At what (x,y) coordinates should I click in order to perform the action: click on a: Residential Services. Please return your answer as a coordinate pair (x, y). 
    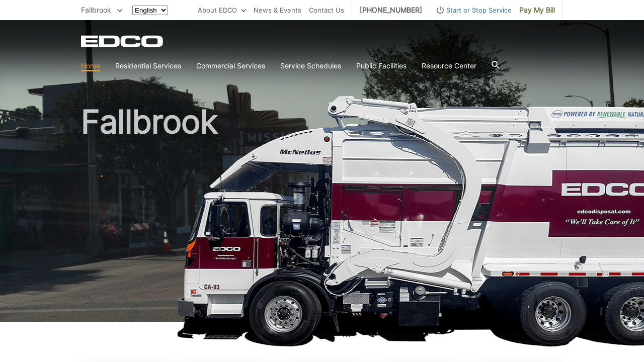
    Looking at the image, I should click on (148, 66).